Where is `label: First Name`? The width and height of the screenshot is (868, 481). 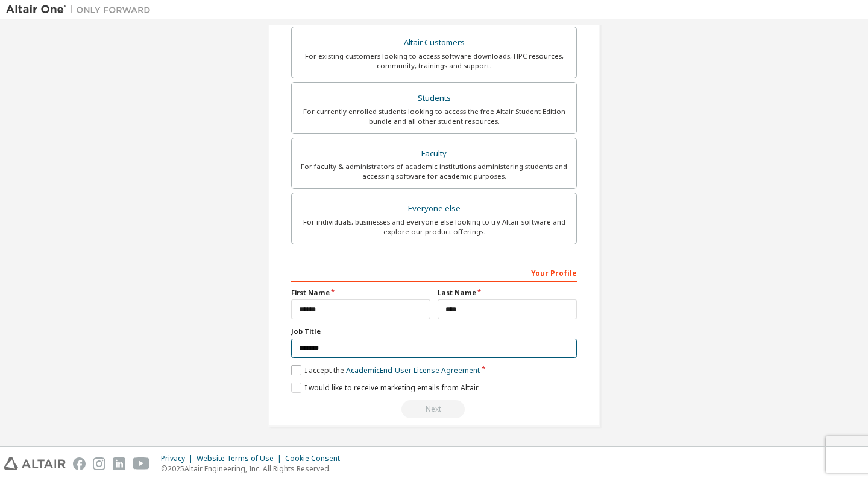
label: First Name is located at coordinates (360, 293).